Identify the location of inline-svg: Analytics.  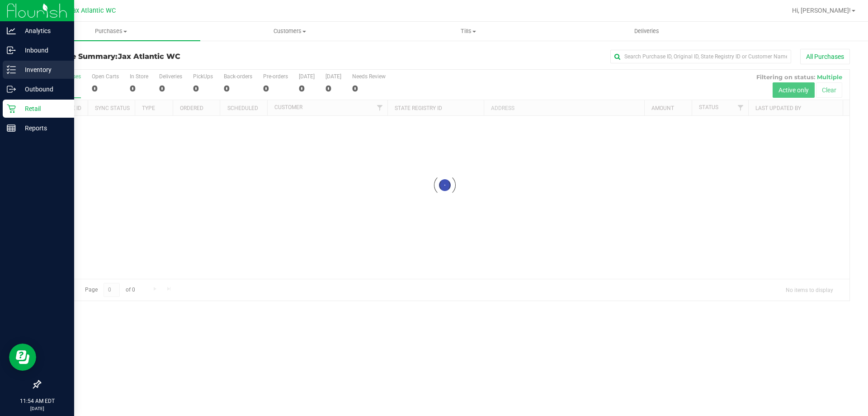
(11, 31).